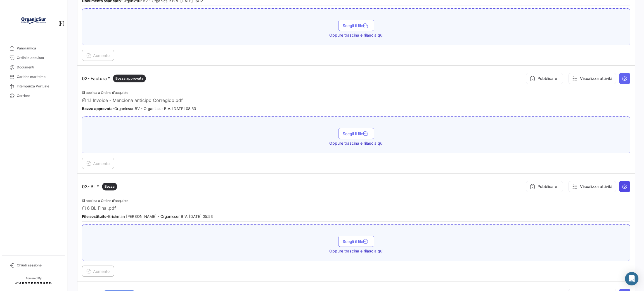 This screenshot has height=291, width=644. Describe the element at coordinates (97, 109) in the screenshot. I see `b: Bozza approvata` at that location.